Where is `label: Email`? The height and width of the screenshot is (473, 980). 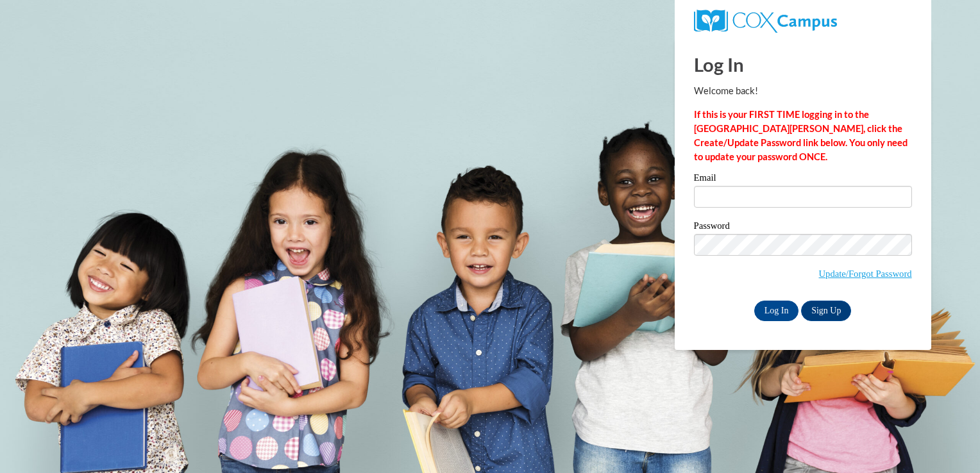 label: Email is located at coordinates (803, 179).